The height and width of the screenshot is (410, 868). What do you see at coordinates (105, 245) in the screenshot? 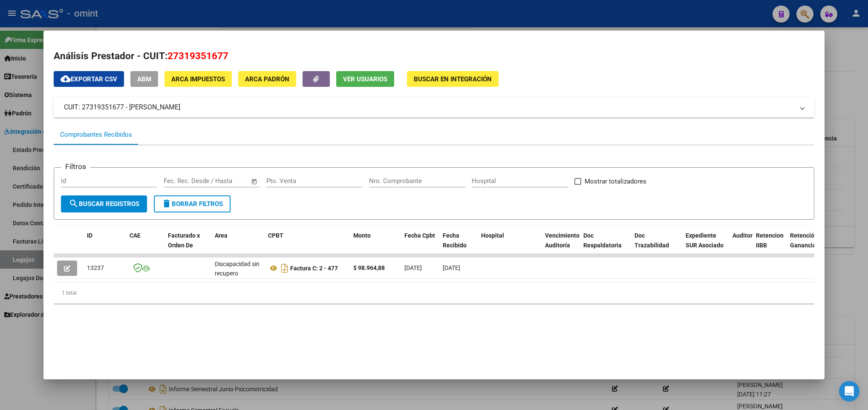
I see `datatable-header-cell: ID` at bounding box center [105, 245].